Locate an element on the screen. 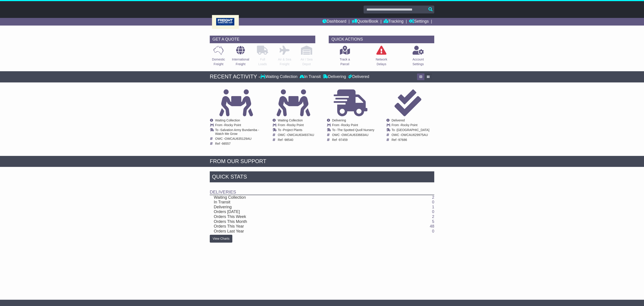  td: Orders Last Year is located at coordinates (301, 231).